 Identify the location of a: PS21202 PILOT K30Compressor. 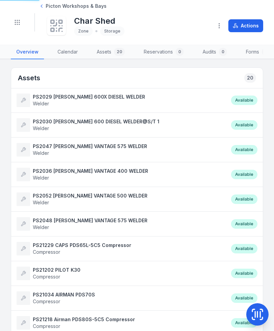
(120, 273).